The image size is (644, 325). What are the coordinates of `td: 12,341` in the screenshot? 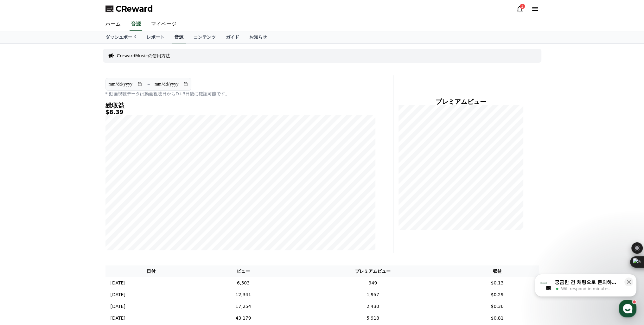 It's located at (243, 294).